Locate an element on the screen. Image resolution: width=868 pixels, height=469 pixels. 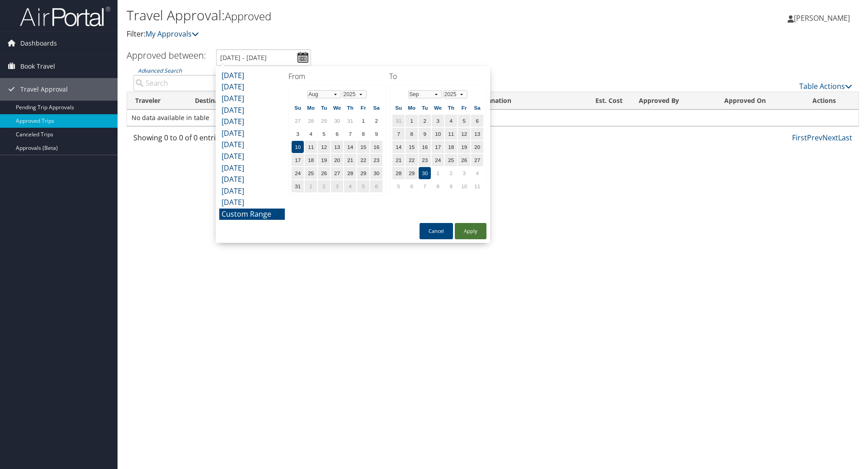
td: 13 is located at coordinates (477, 134).